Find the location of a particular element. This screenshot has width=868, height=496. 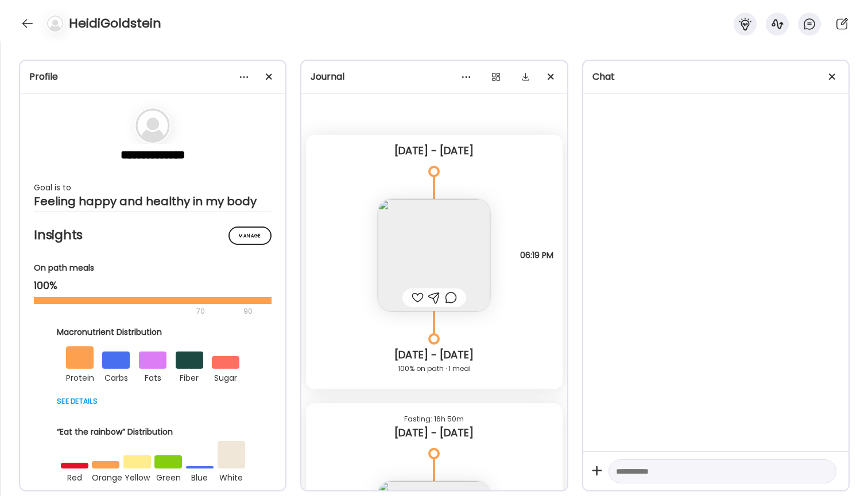

div: Manage is located at coordinates (250, 236).